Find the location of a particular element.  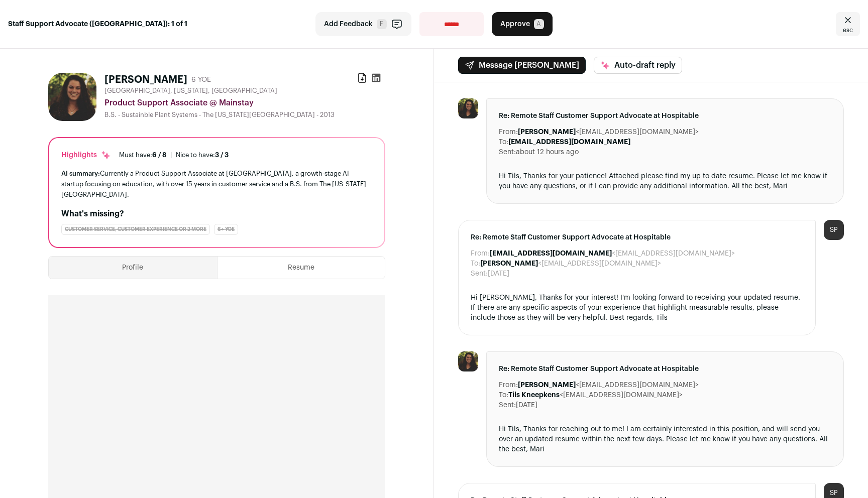

span: 6 / 8 is located at coordinates (159, 155).